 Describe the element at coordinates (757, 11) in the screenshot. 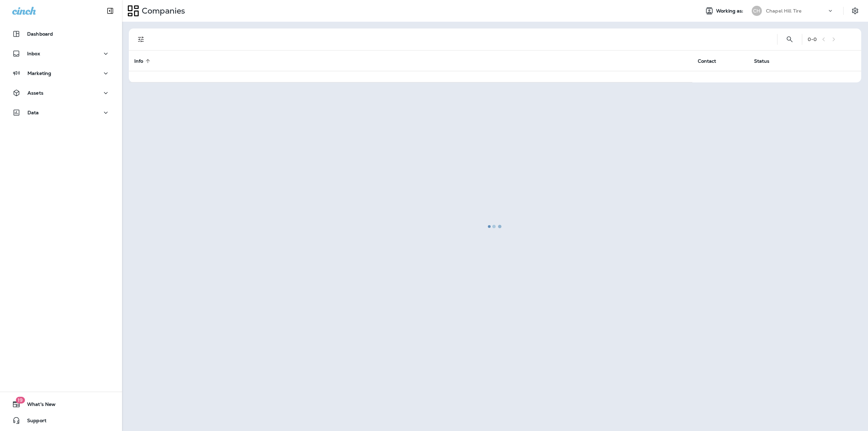

I see `div: CH` at that location.